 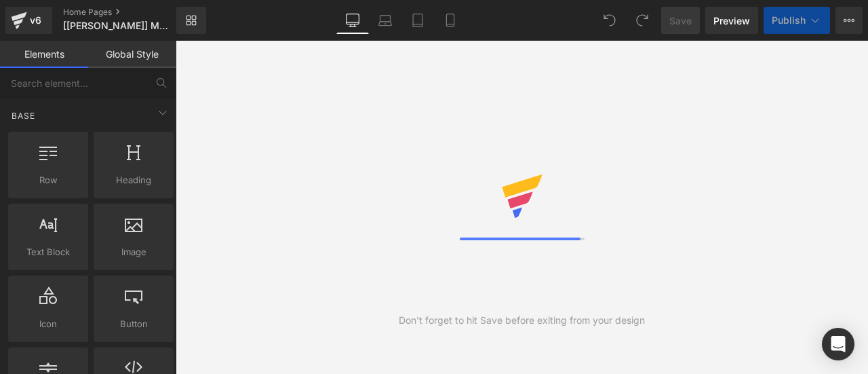 What do you see at coordinates (48, 324) in the screenshot?
I see `span: Icon` at bounding box center [48, 324].